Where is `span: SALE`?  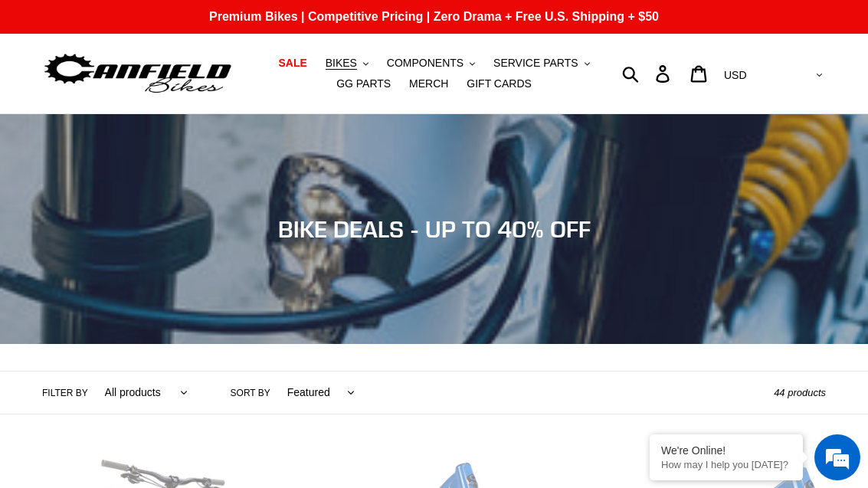 span: SALE is located at coordinates (292, 63).